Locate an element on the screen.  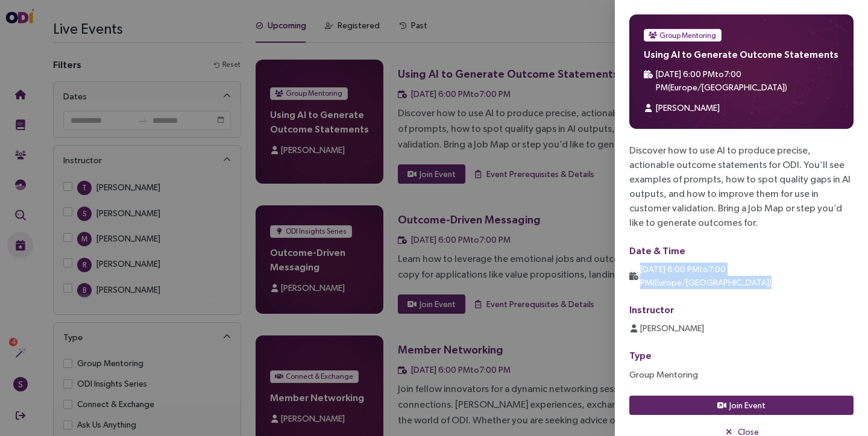
span: Group Mentoring is located at coordinates (688, 36).